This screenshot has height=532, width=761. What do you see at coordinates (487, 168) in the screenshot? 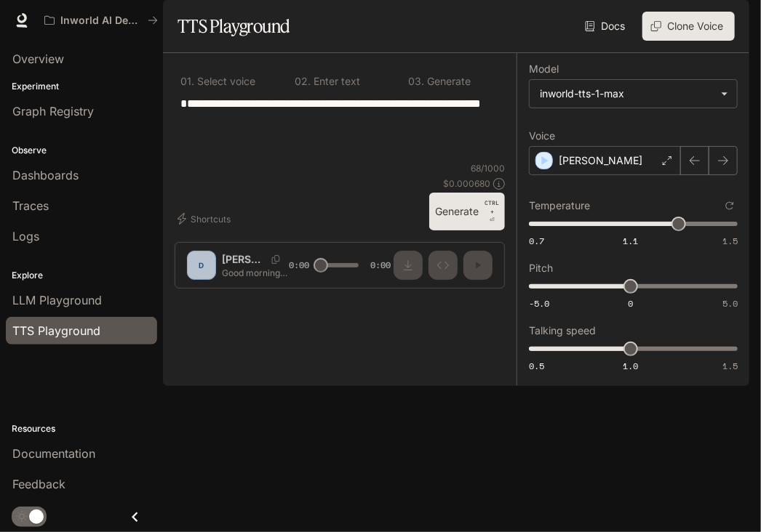
I see `p: 68 / 1000` at bounding box center [487, 168].